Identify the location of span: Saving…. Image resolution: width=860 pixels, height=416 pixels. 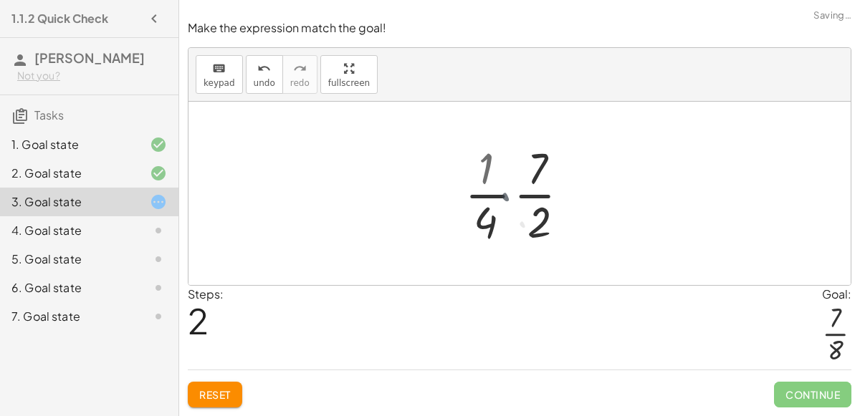
(832, 16).